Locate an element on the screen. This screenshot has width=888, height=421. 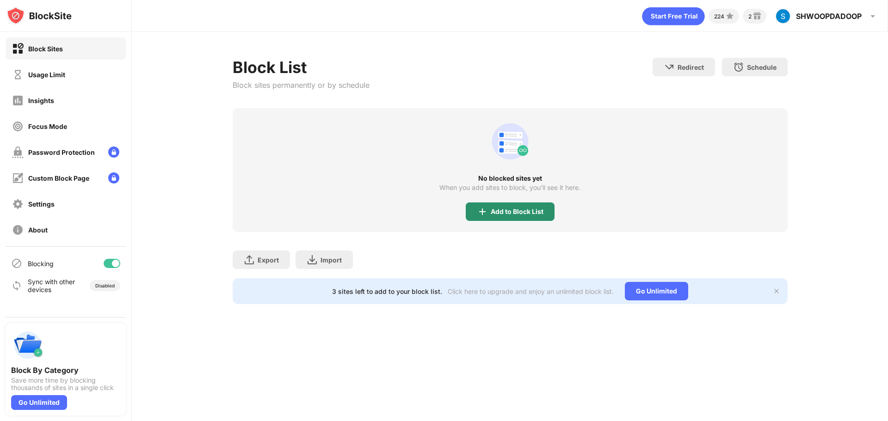
div: Add to Block List is located at coordinates (517, 212).